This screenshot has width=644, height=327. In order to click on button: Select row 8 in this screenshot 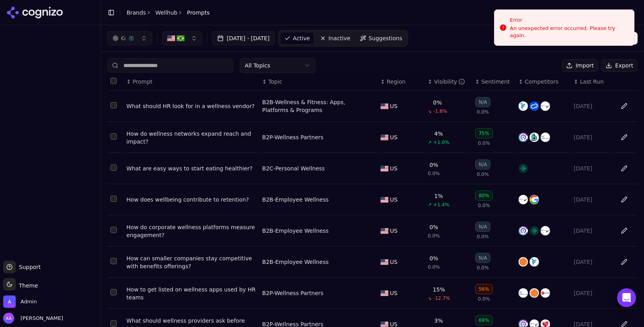, I will do `click(114, 323)`.